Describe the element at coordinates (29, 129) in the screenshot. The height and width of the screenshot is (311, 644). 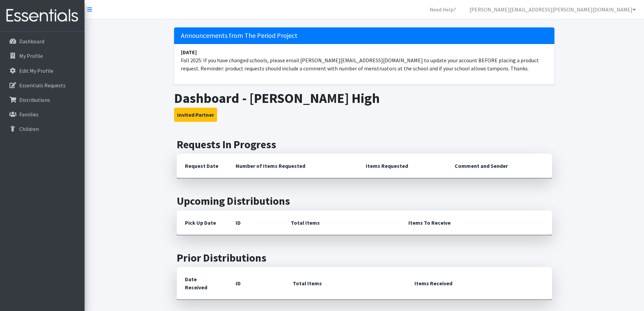
I see `p: Children` at that location.